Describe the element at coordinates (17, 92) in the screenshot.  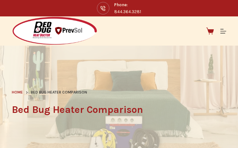
I see `a: Home` at that location.